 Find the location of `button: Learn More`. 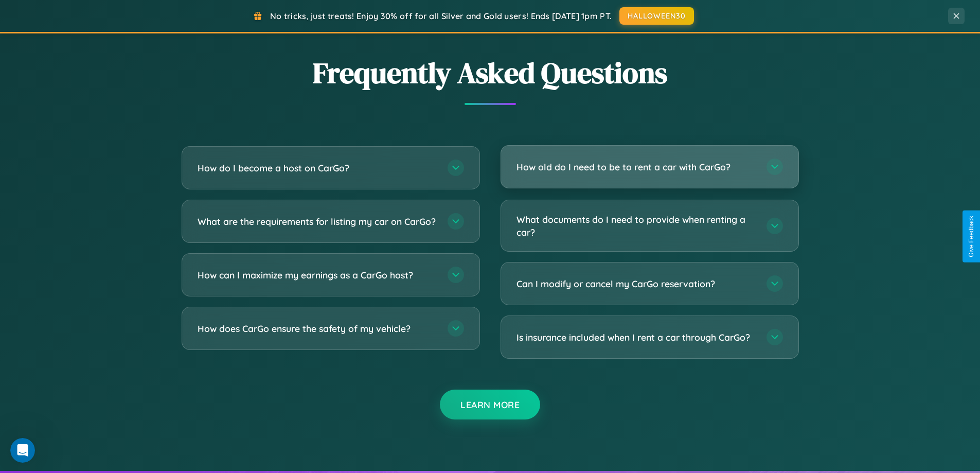

button: Learn More is located at coordinates (490, 404).